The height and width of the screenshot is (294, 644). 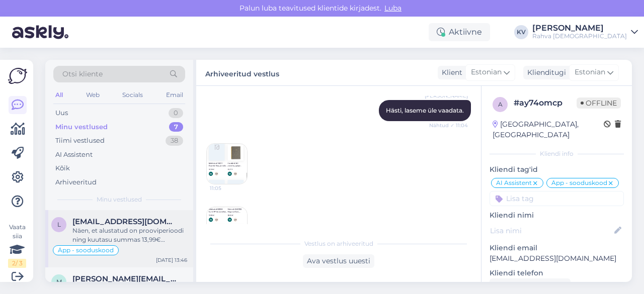 What do you see at coordinates (59, 95) in the screenshot?
I see `div: All` at bounding box center [59, 95].